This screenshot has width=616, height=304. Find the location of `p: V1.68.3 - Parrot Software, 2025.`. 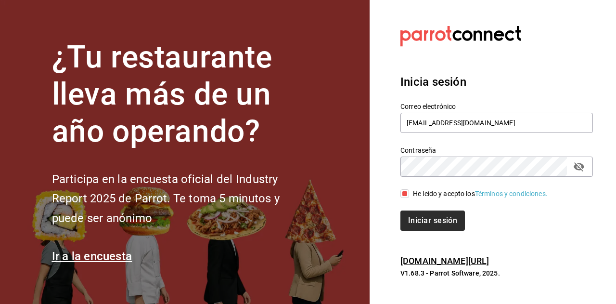

p: V1.68.3 - Parrot Software, 2025. is located at coordinates (497, 273).